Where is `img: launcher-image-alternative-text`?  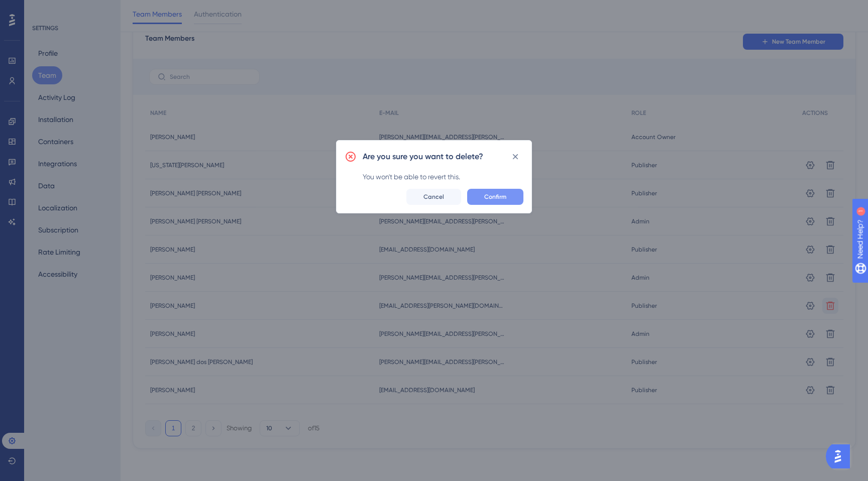
img: launcher-image-alternative-text is located at coordinates (12, 15).